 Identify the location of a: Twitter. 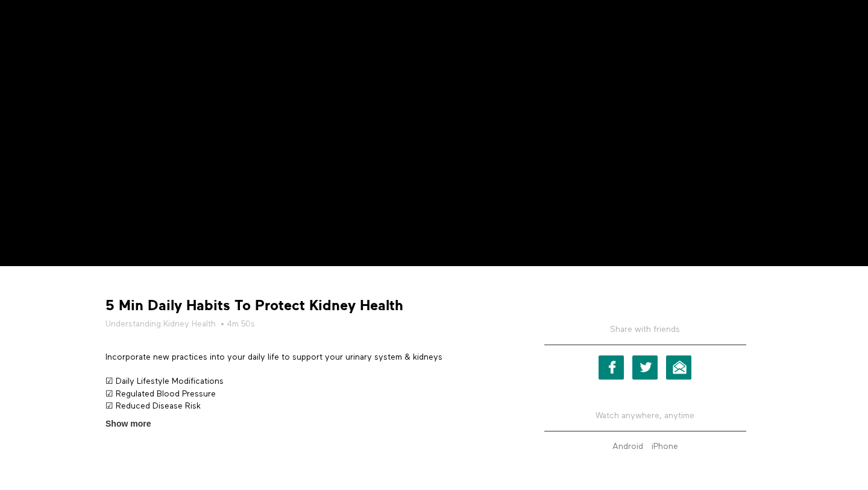
(645, 367).